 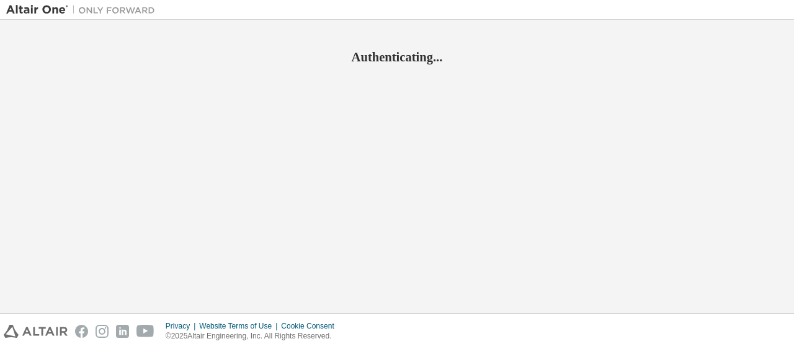 What do you see at coordinates (145, 331) in the screenshot?
I see `img: youtube.svg` at bounding box center [145, 331].